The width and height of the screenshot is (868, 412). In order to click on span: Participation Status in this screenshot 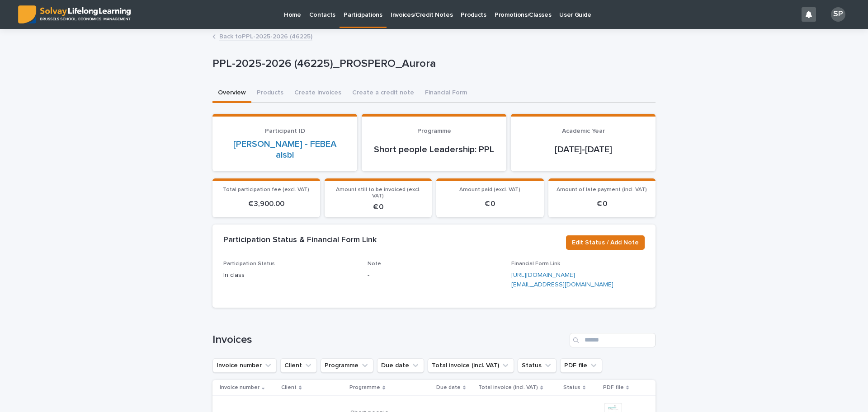, I will do `click(249, 264)`.